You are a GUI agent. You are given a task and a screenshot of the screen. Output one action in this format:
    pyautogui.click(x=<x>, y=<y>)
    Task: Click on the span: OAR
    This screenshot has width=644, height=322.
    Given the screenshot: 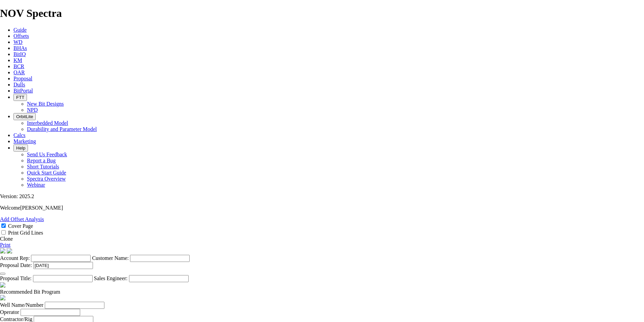 What is the action you would take?
    pyautogui.click(x=19, y=72)
    